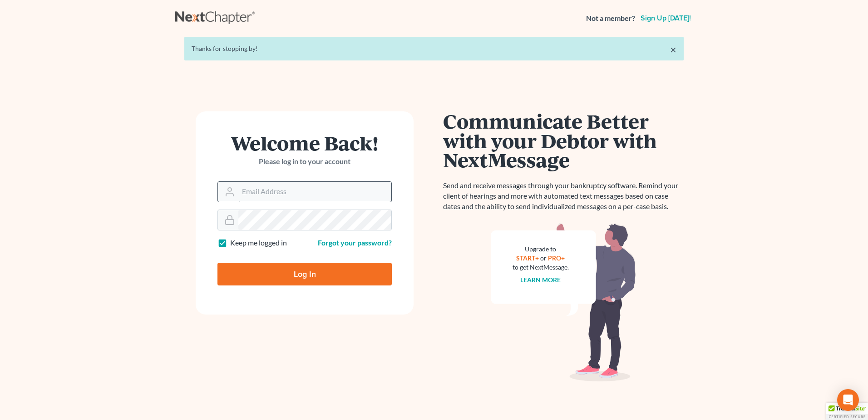  Describe the element at coordinates (434, 49) in the screenshot. I see `div: Thanks for stopping by!` at that location.